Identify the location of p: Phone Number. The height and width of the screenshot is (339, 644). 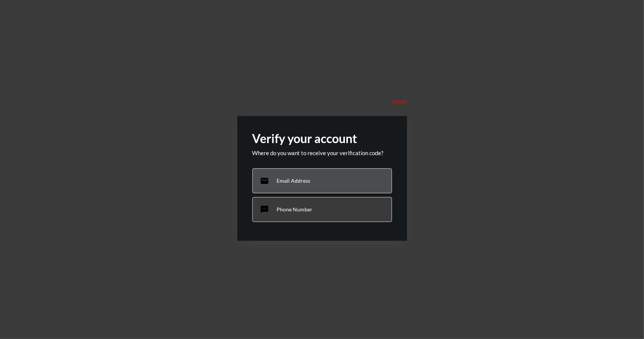
(295, 209).